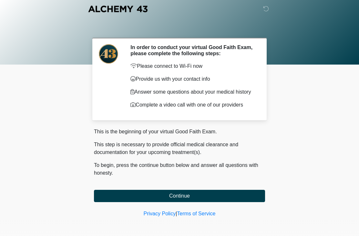  Describe the element at coordinates (180, 149) in the screenshot. I see `p: This step is necessary to provide official medical clearance and documentation for your upcoming ...` at that location.